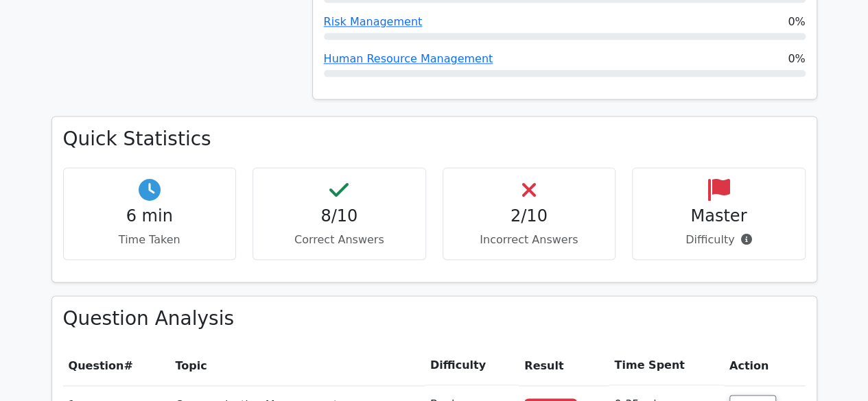 The width and height of the screenshot is (868, 401). I want to click on th: Topic, so click(297, 366).